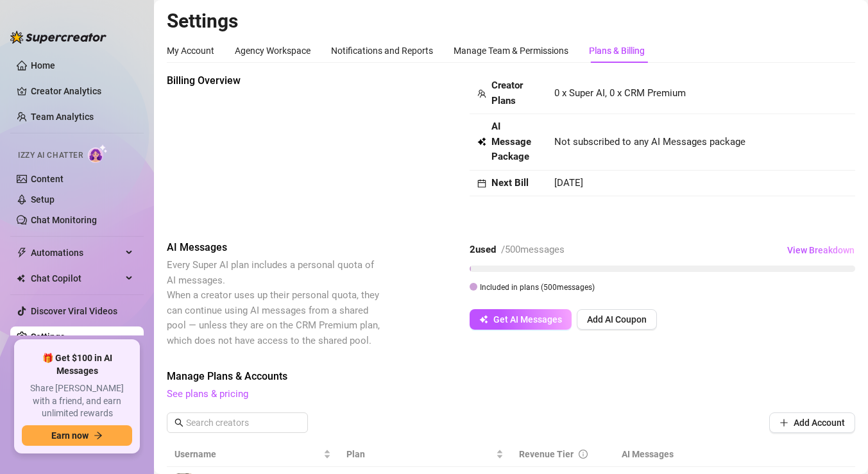 Image resolution: width=868 pixels, height=474 pixels. What do you see at coordinates (616, 319) in the screenshot?
I see `button: Add AI Coupon` at bounding box center [616, 319].